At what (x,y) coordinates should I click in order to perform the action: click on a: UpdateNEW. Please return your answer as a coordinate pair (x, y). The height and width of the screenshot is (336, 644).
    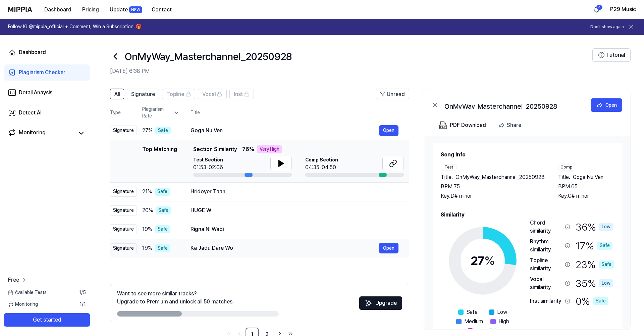
    Looking at the image, I should click on (125, 9).